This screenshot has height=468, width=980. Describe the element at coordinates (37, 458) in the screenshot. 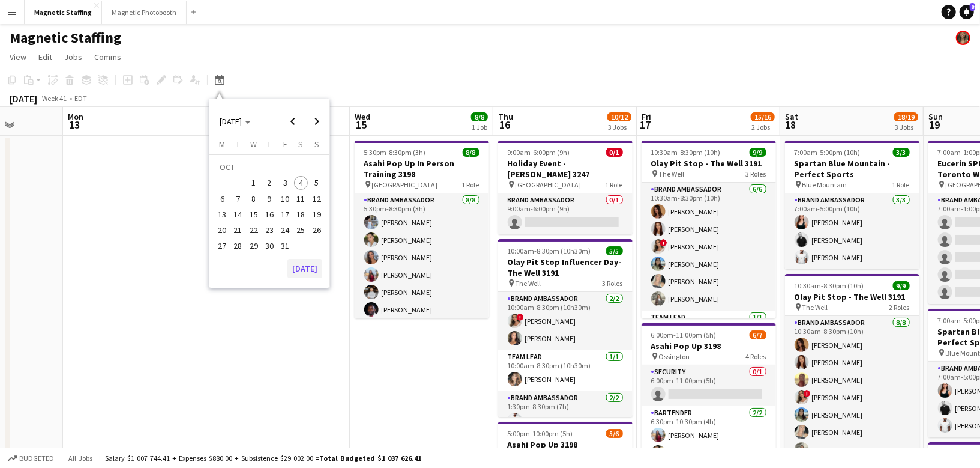

I see `span: Budgeted` at that location.